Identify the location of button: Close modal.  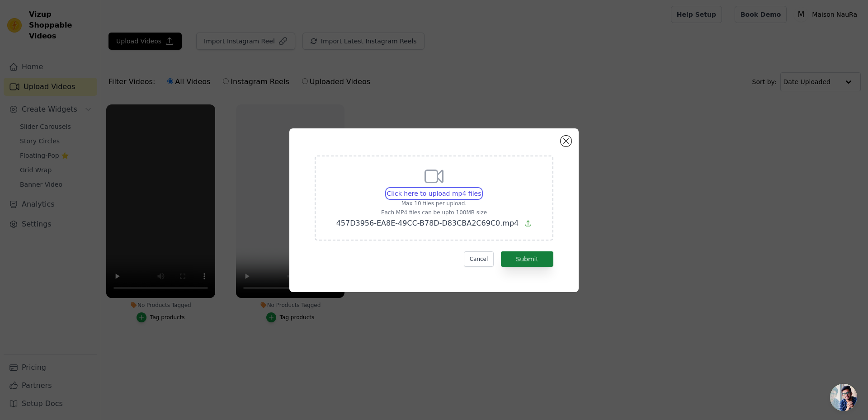
(566, 141).